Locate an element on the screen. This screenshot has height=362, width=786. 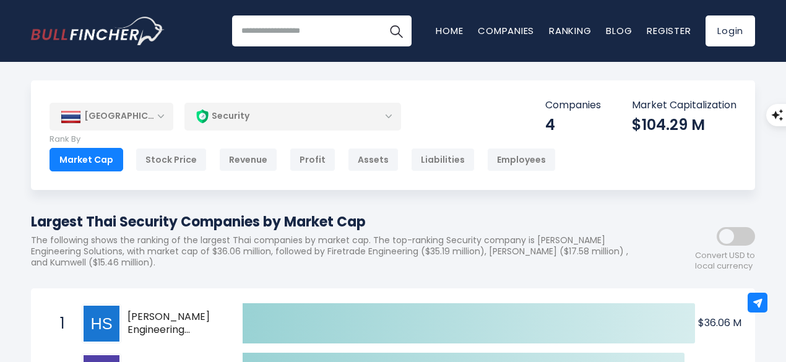
p: Market Capitalization is located at coordinates (684, 105).